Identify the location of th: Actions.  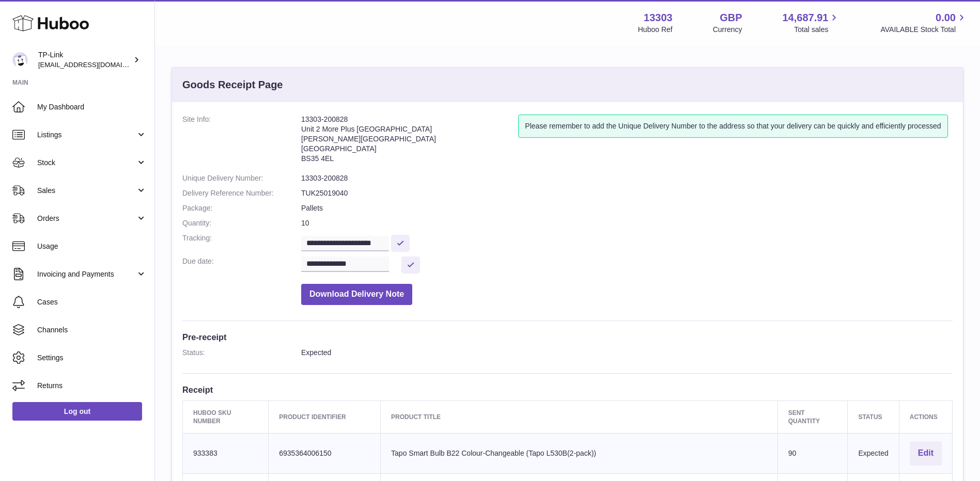
(926, 416).